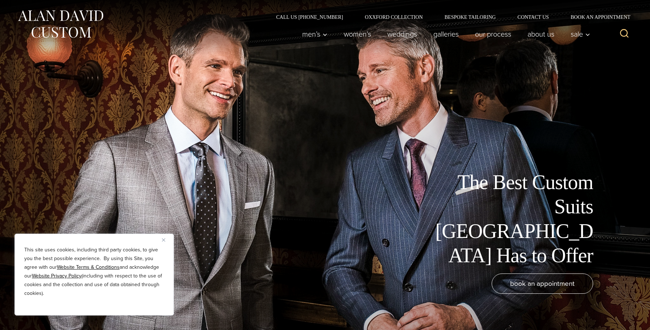  What do you see at coordinates (446, 34) in the screenshot?
I see `a: Galleries` at bounding box center [446, 34].